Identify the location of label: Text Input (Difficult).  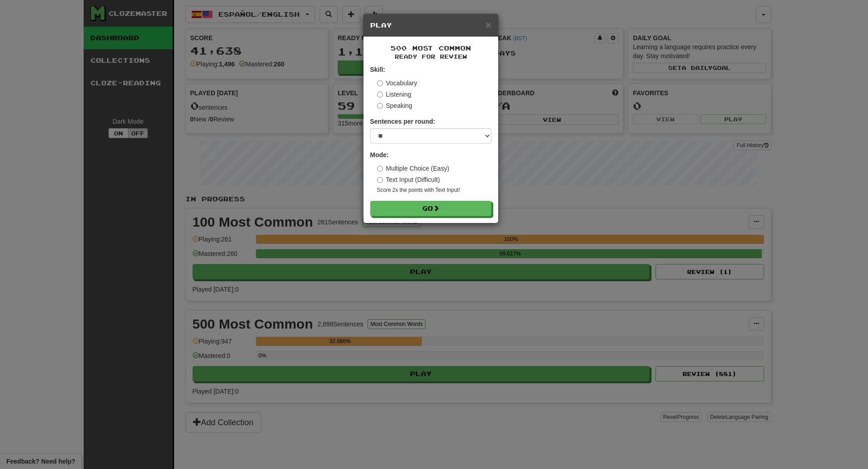
(408, 180).